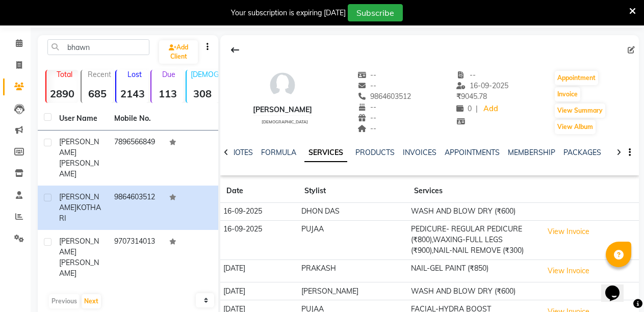 The image size is (644, 312). I want to click on strong: 2890, so click(62, 93).